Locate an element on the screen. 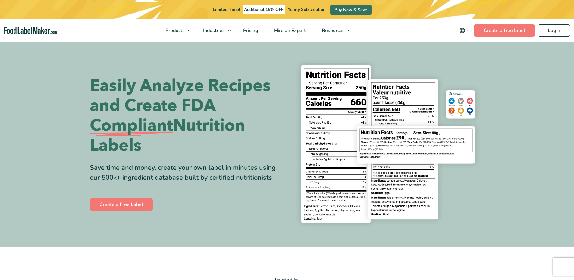 The width and height of the screenshot is (574, 280). a: Industries is located at coordinates (215, 30).